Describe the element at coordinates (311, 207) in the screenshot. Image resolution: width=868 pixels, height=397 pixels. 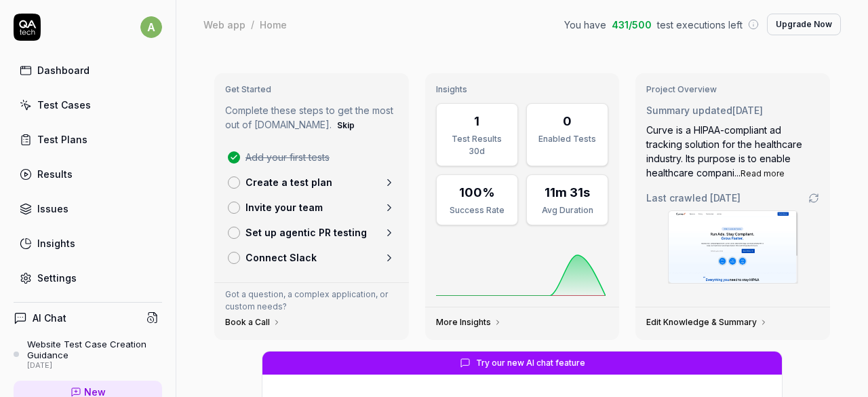
I see `a: Invite your team` at that location.